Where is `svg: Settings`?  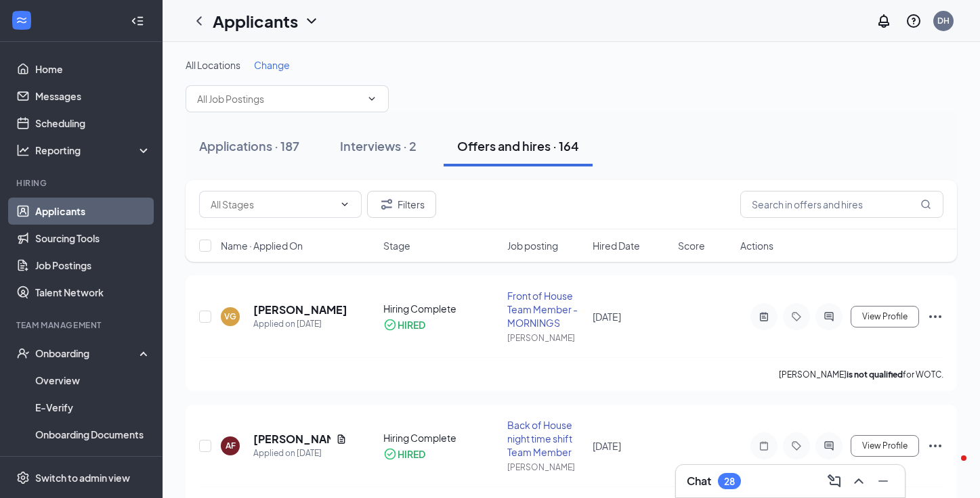 svg: Settings is located at coordinates (23, 478).